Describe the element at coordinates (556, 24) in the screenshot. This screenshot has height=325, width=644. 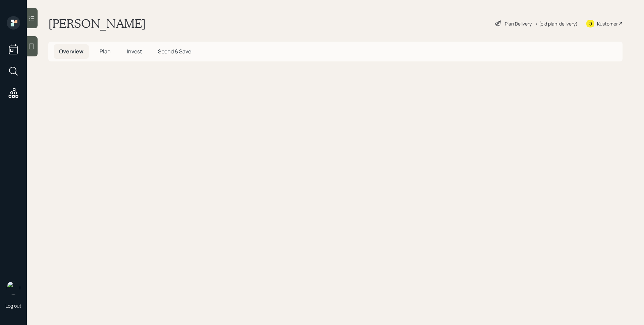
I see `div: • (old plan-delivery)` at that location.